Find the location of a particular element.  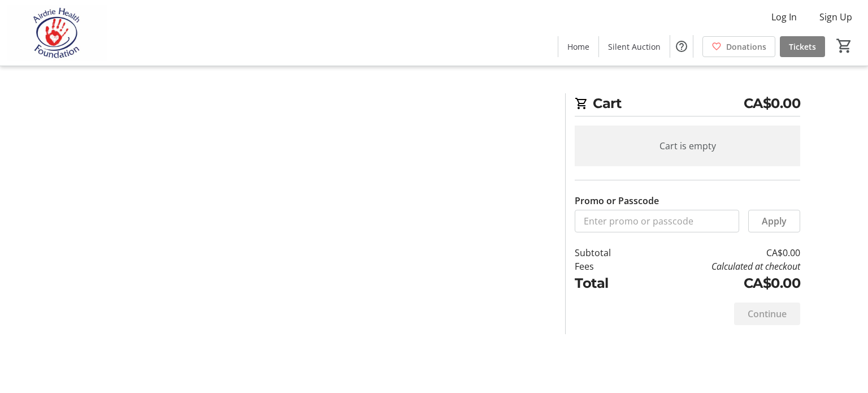

label: Promo or Passcode is located at coordinates (616, 200).